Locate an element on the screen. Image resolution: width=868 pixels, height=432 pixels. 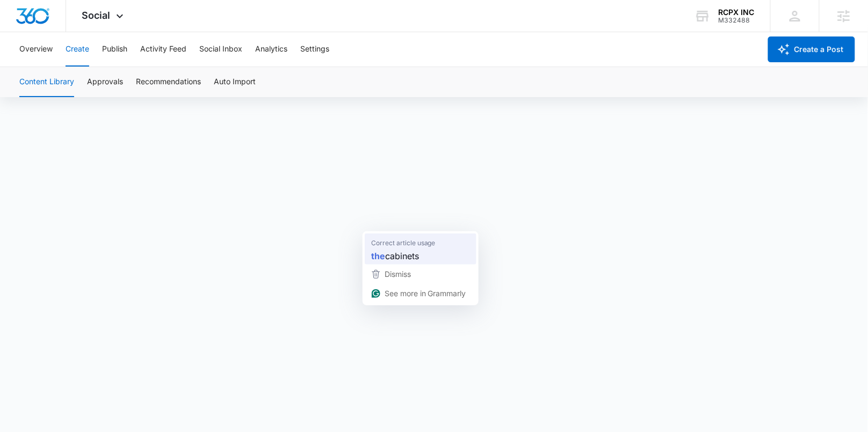
button: Social Inbox is located at coordinates (221, 49).